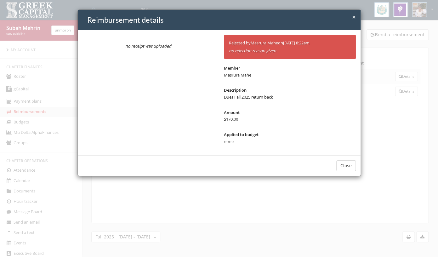 The image size is (438, 257). I want to click on em: no rejection reason given, so click(252, 51).